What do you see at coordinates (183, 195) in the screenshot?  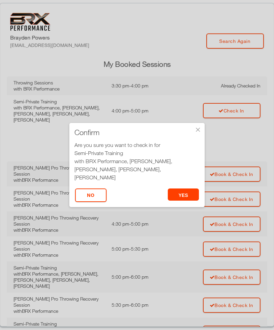 I see `button: yes` at bounding box center [183, 195].